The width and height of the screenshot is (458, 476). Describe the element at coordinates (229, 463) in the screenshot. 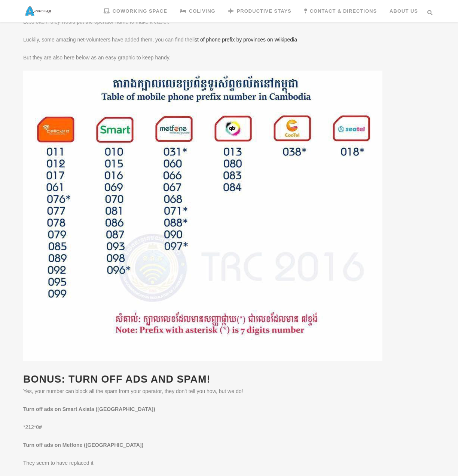

I see `p: They seem to have replaced it` at that location.